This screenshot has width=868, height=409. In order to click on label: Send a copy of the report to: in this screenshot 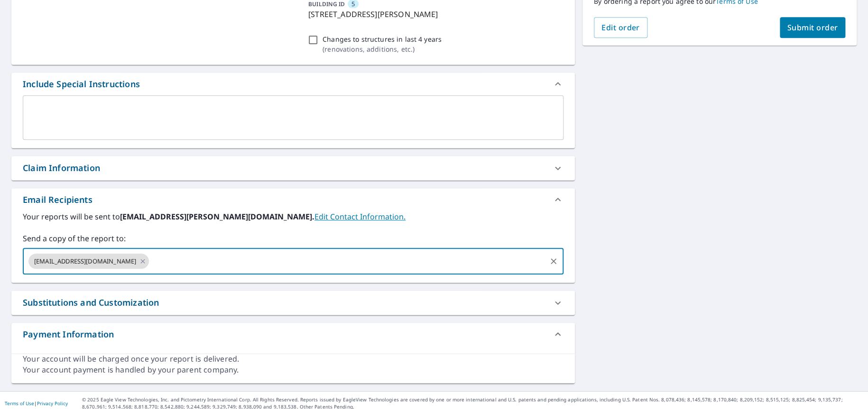, I will do `click(293, 238)`.